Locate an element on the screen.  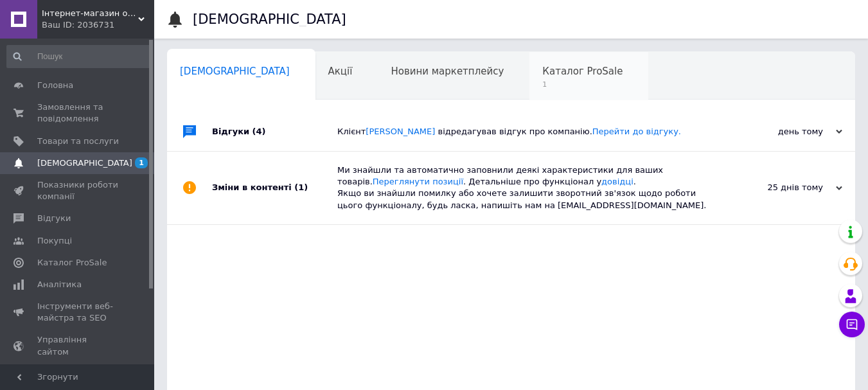
span: Головна is located at coordinates (55, 86).